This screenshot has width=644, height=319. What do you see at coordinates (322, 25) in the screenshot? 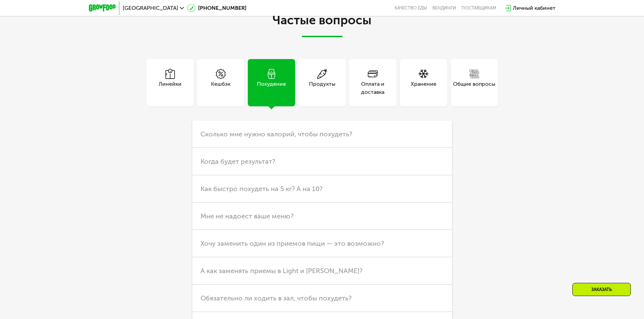
I see `h2: Частые вопросы` at bounding box center [322, 25].